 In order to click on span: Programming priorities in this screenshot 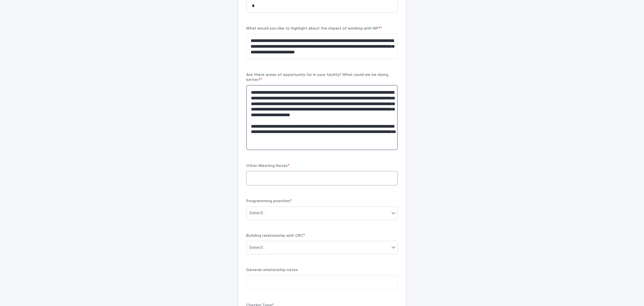, I will do `click(269, 201)`.